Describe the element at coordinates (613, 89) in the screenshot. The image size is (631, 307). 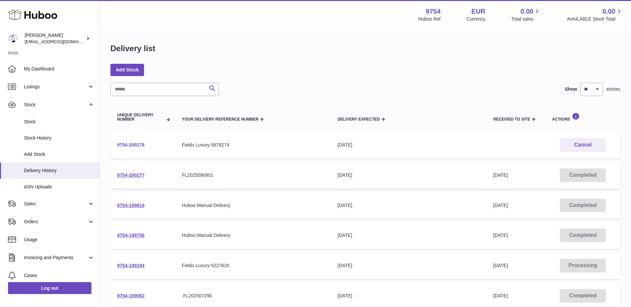
I see `span: entries` at that location.